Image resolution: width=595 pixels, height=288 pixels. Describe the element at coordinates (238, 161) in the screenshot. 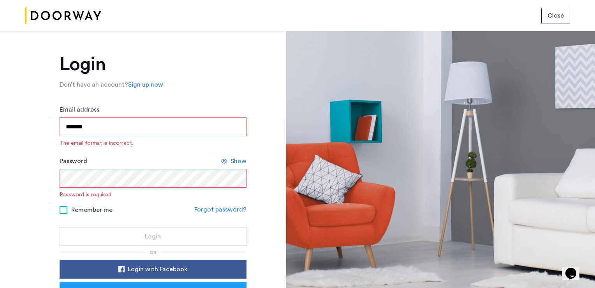

I see `span: Show` at that location.